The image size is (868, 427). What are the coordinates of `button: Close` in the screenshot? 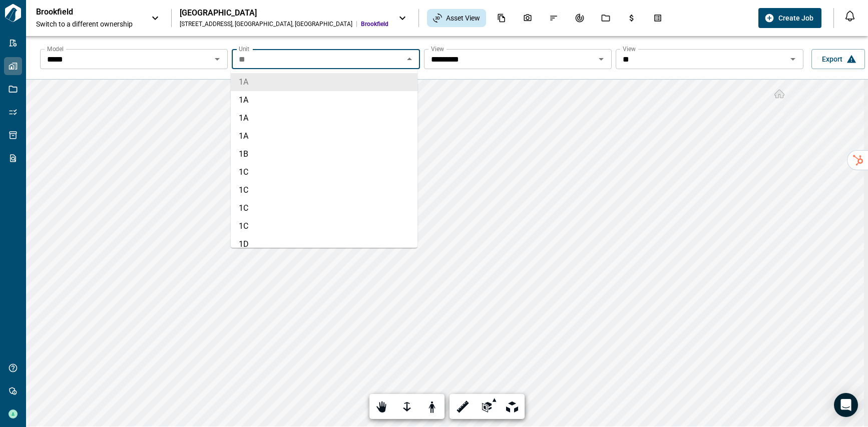 It's located at (410, 59).